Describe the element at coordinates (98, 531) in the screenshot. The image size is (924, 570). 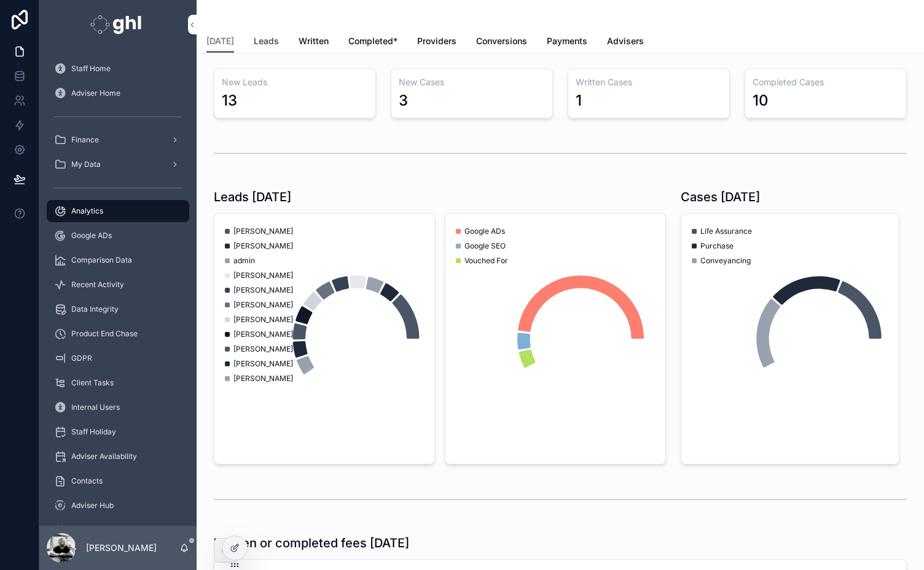
I see `span: Meet The Team` at that location.